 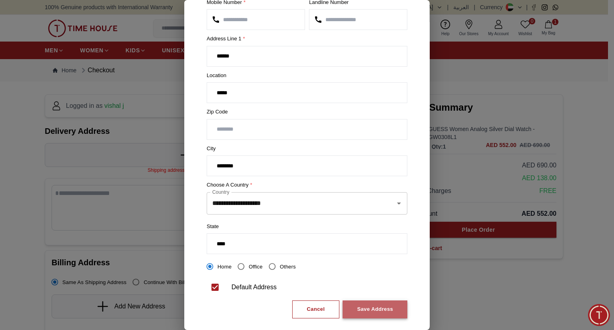 What do you see at coordinates (307, 75) in the screenshot?
I see `label: Location` at bounding box center [307, 75].